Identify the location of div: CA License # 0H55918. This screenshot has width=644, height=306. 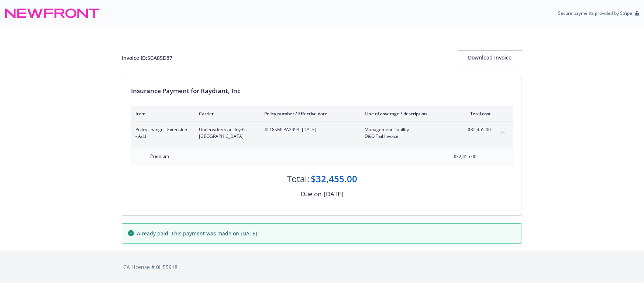
(322, 267).